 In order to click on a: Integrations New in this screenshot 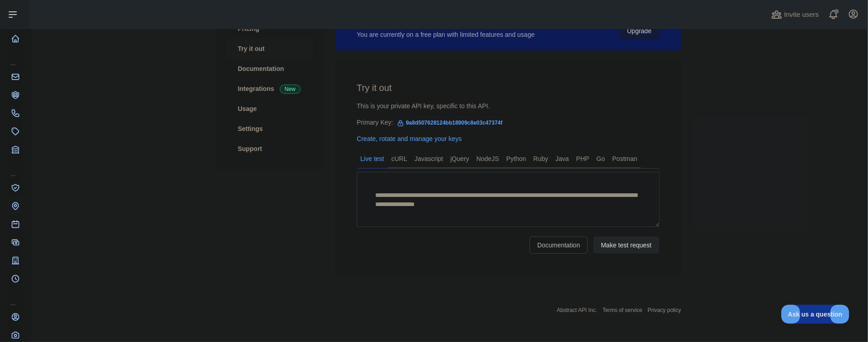, I will do `click(270, 89)`.